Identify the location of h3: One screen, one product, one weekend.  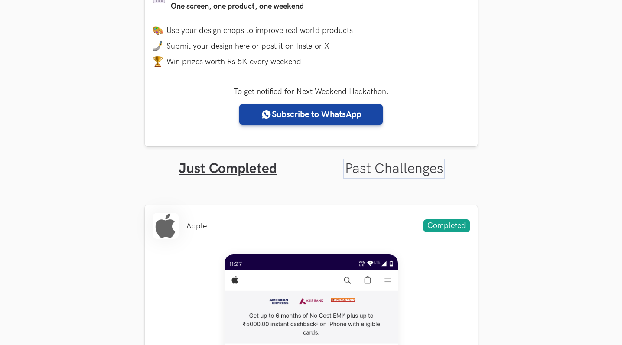
(238, 7).